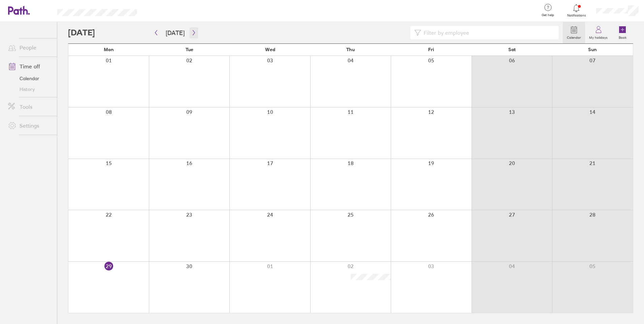  Describe the element at coordinates (29, 47) in the screenshot. I see `a: People` at that location.